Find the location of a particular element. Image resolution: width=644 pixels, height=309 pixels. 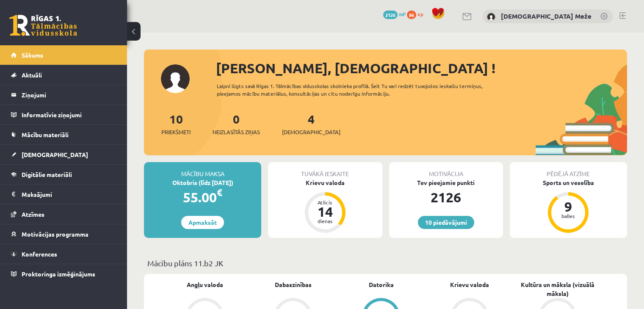

legend: Informatīvie ziņojumi is located at coordinates (69, 115).